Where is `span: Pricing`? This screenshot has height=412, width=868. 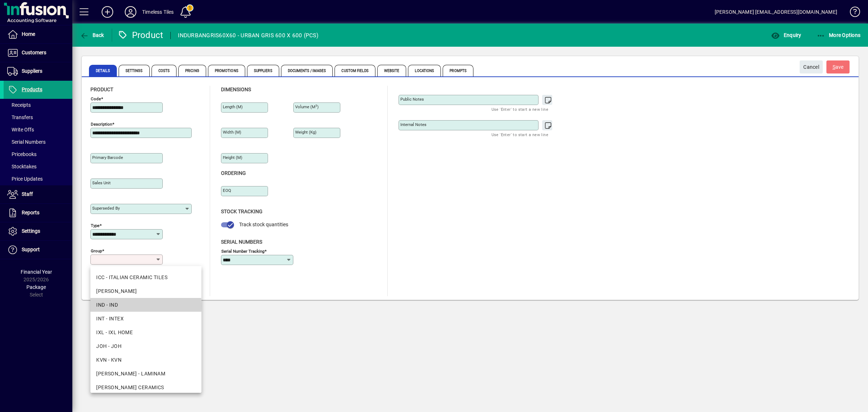 span: Pricing is located at coordinates (192, 71).